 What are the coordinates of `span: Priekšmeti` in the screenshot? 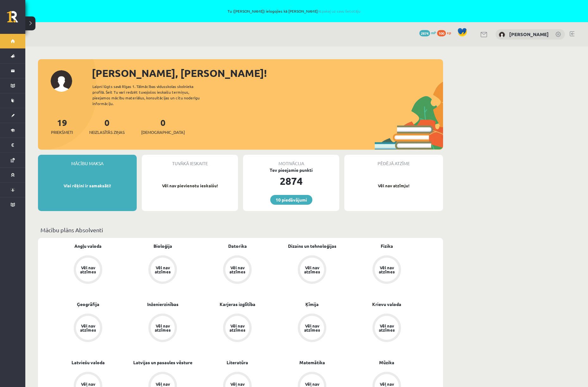 It's located at (61, 132).